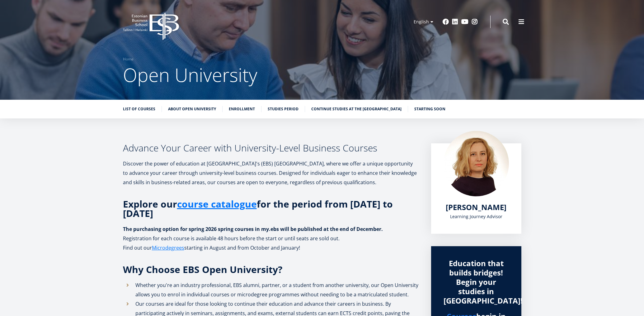 Image resolution: width=644 pixels, height=316 pixels. What do you see at coordinates (271, 148) in the screenshot?
I see `h3: Advance Your Career with University-Level Business Courses` at bounding box center [271, 148].